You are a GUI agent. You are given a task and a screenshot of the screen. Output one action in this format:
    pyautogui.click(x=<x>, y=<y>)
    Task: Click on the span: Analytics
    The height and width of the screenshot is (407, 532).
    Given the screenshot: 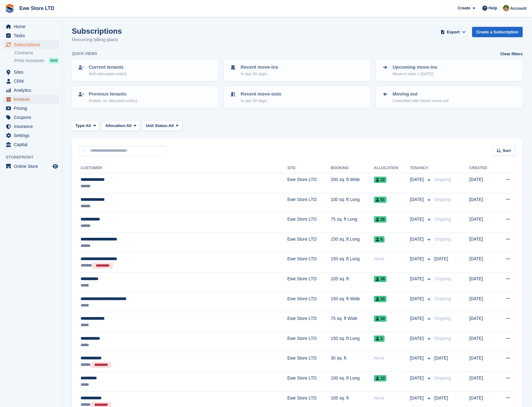 What is the action you would take?
    pyautogui.click(x=32, y=90)
    